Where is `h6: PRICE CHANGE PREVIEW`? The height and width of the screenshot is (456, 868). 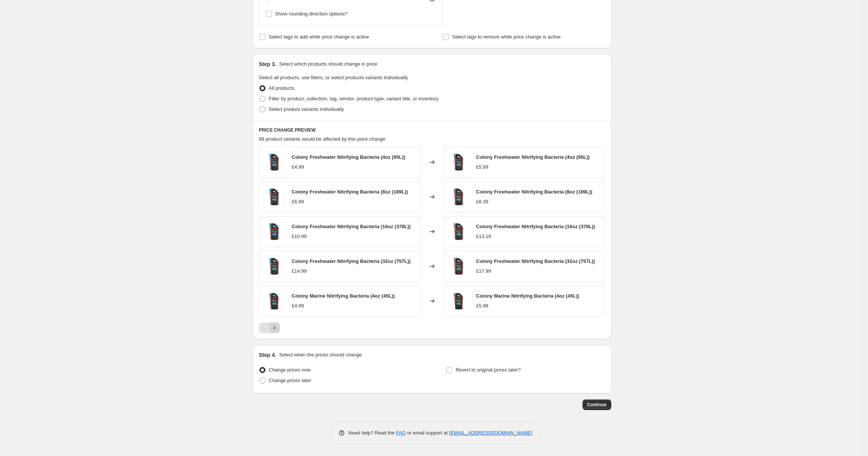 h6: PRICE CHANGE PREVIEW is located at coordinates (432, 130).